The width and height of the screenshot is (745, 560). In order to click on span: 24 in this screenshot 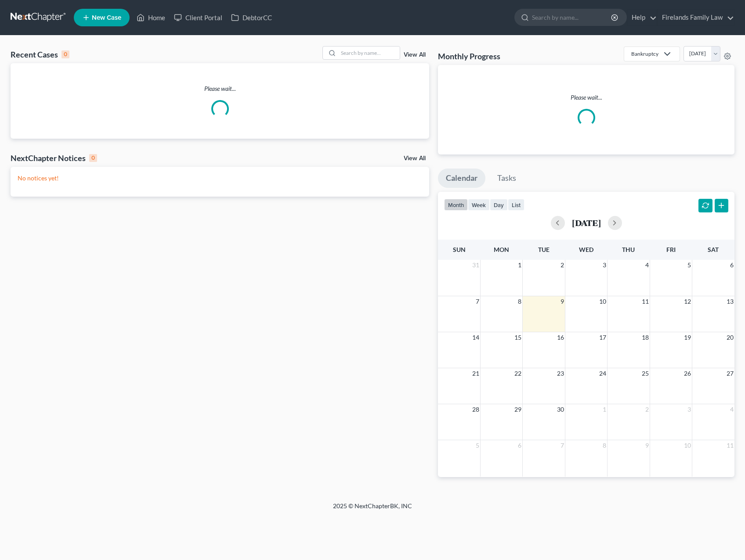, I will do `click(603, 374)`.